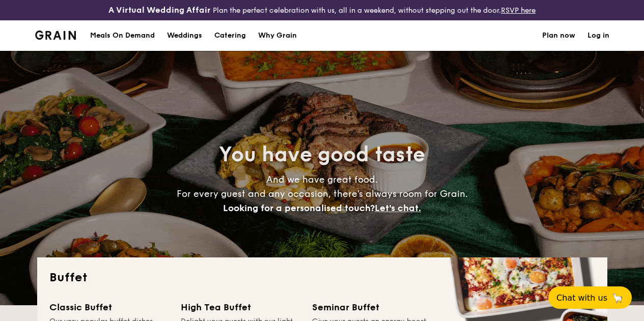 The image size is (644, 321). Describe the element at coordinates (371, 307) in the screenshot. I see `div: Seminar Buffet` at that location.